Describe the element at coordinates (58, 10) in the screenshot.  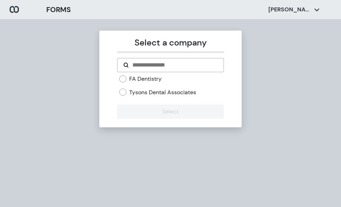
I see `h3: FORMS` at that location.